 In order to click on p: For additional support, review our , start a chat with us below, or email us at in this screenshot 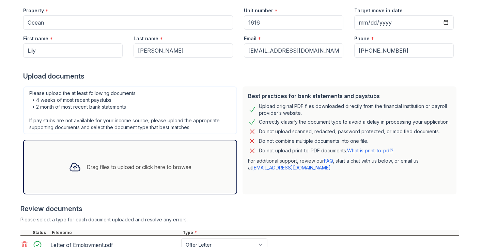, I will do `click(350, 164)`.